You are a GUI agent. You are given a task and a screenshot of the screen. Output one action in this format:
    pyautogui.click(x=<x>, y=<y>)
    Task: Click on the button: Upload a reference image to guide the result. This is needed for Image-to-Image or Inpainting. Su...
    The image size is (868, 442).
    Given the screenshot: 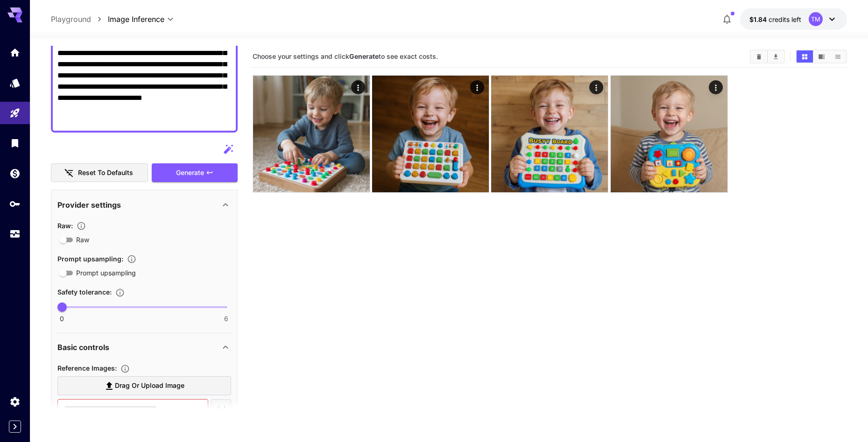 What is the action you would take?
    pyautogui.click(x=125, y=369)
    